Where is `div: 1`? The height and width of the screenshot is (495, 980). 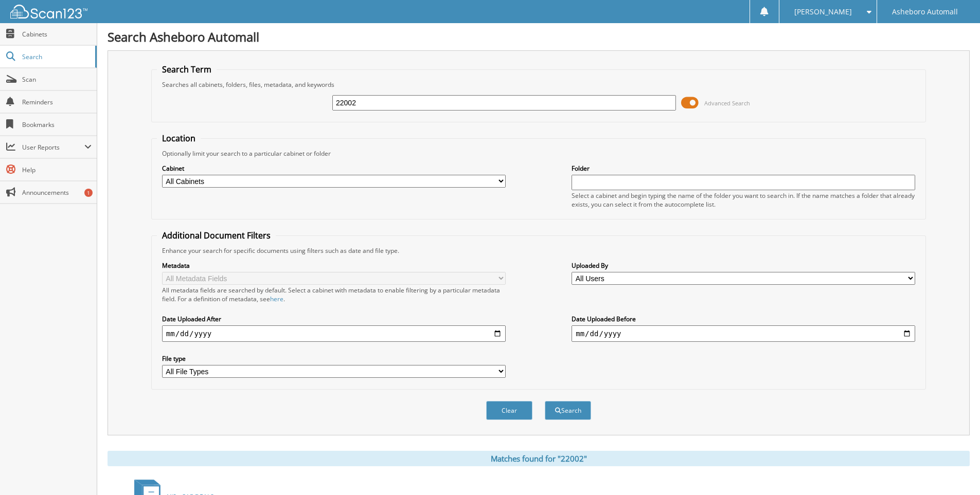
div: 1 is located at coordinates (89, 193).